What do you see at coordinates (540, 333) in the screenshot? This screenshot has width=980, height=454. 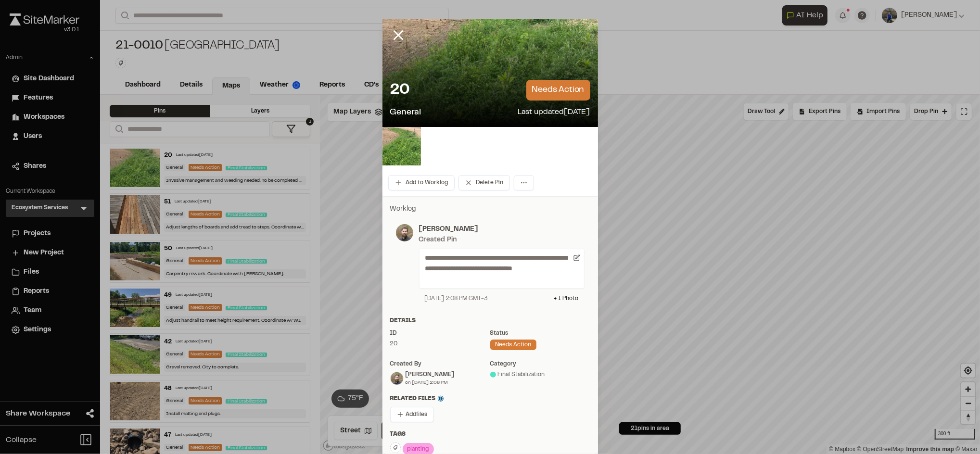 I see `div: Status` at bounding box center [540, 333].